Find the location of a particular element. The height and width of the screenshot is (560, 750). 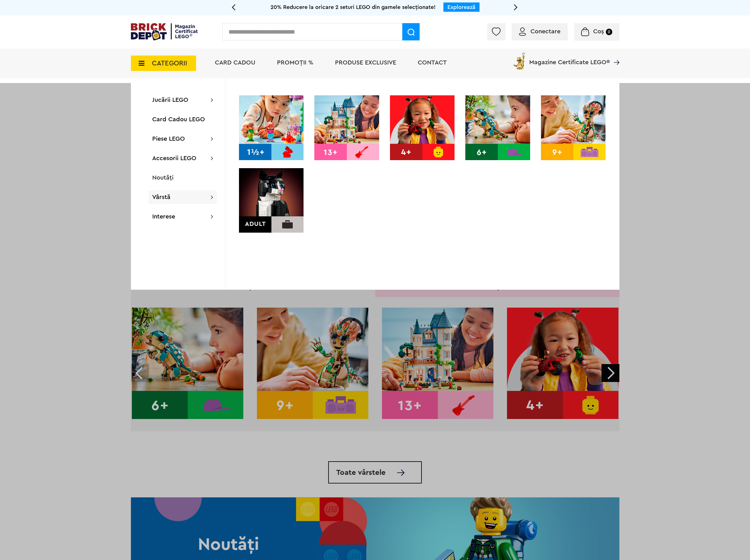

span: CATEGORII is located at coordinates (169, 64).